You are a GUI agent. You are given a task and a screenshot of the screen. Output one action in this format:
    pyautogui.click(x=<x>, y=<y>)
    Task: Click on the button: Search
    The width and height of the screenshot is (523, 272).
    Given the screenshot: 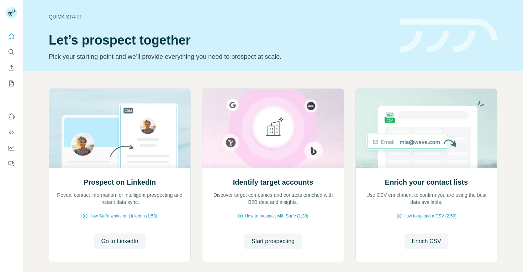 What is the action you would take?
    pyautogui.click(x=11, y=52)
    